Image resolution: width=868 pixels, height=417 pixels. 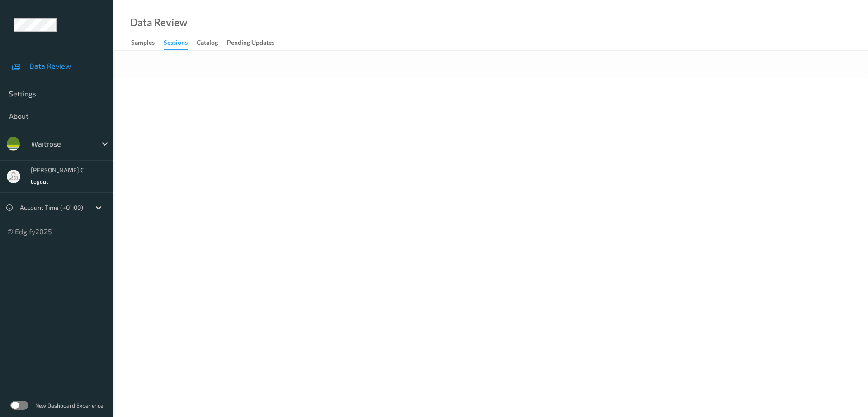 What do you see at coordinates (250, 43) in the screenshot?
I see `div: Pending Updates` at bounding box center [250, 43].